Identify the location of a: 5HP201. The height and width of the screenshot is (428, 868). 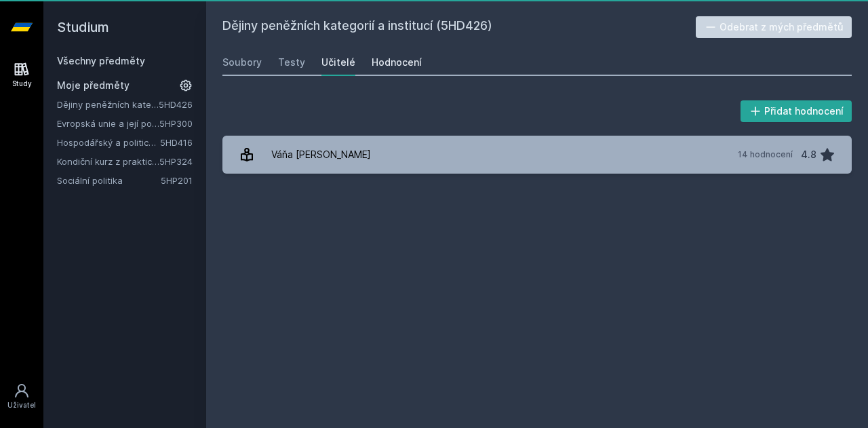
(177, 181).